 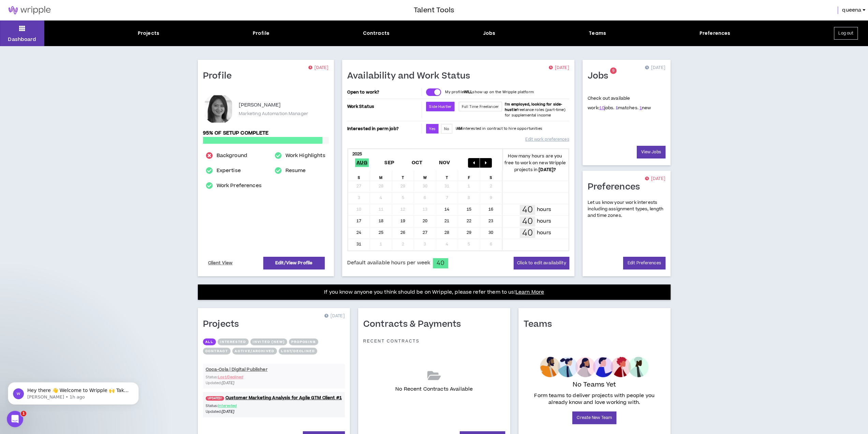 I want to click on strong: WILL, so click(x=469, y=92).